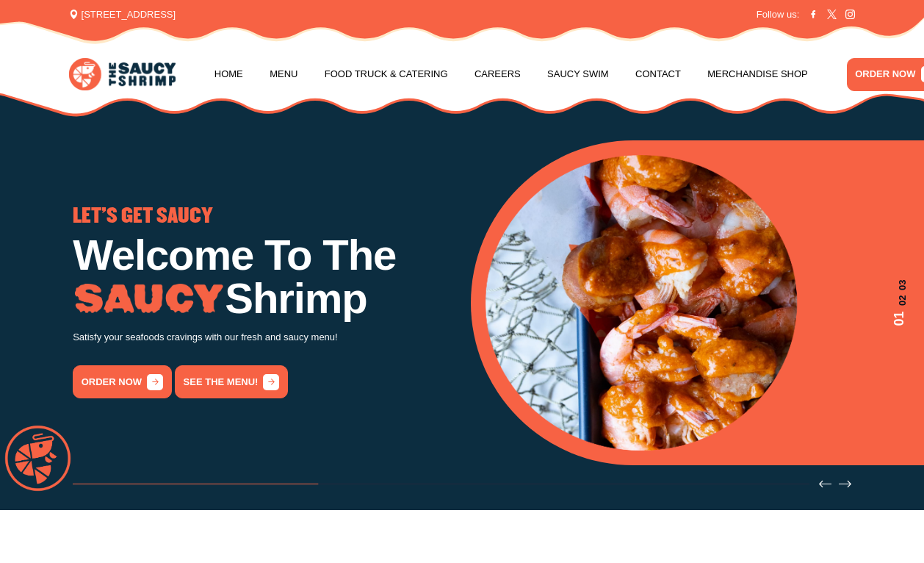  Describe the element at coordinates (283, 74) in the screenshot. I see `a: Menu` at that location.